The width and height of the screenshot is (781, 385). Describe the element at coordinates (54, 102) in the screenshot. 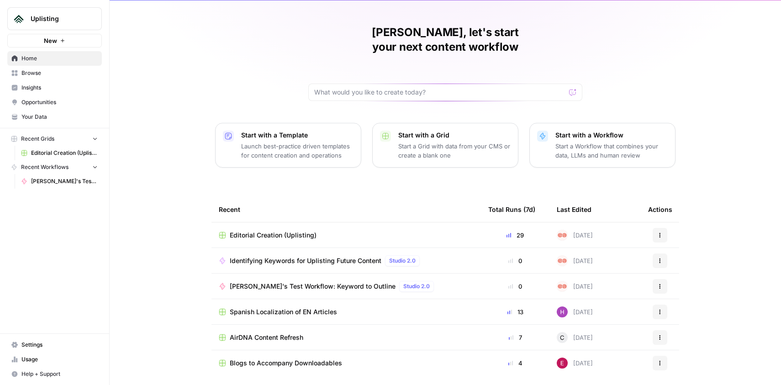

I see `a: Opportunities` at that location.